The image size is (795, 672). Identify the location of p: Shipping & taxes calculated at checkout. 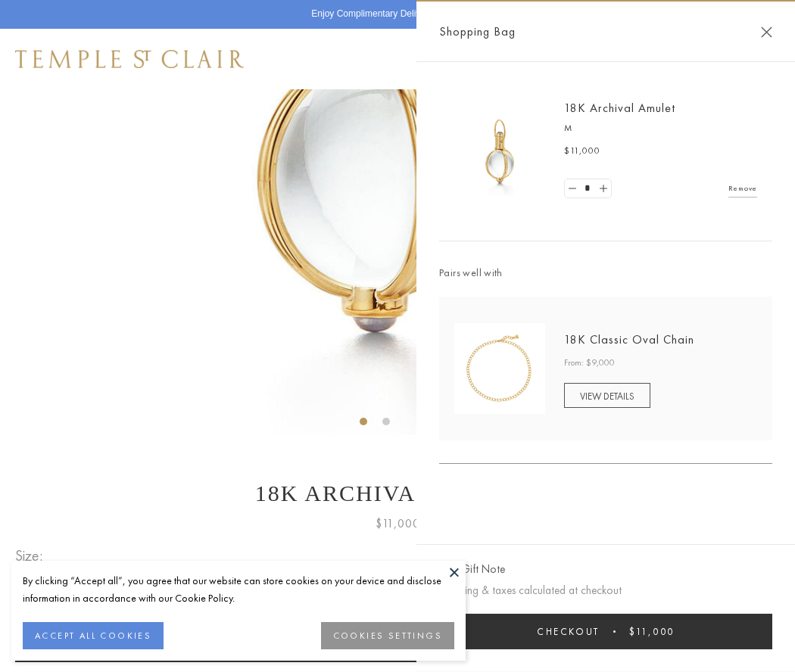
(606, 590).